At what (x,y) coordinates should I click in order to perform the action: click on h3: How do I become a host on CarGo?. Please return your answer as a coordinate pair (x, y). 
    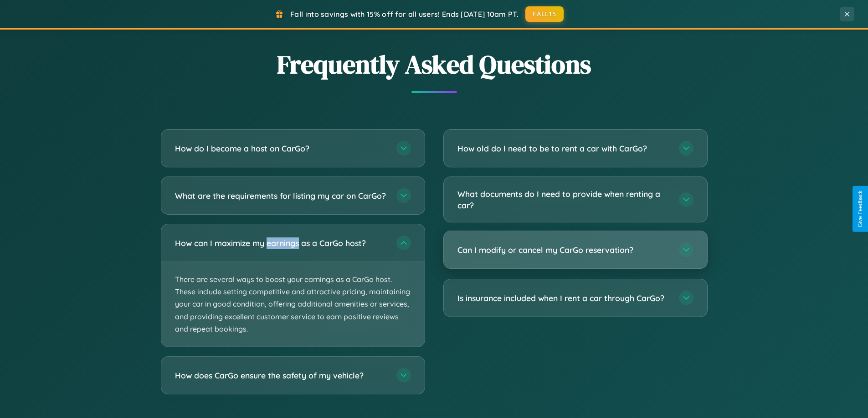
    Looking at the image, I should click on (282, 148).